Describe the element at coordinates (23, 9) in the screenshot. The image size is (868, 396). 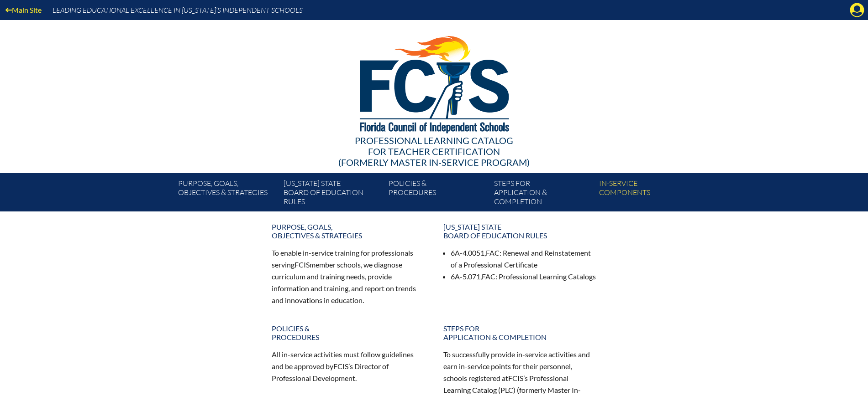
I see `a: Main Site` at that location.